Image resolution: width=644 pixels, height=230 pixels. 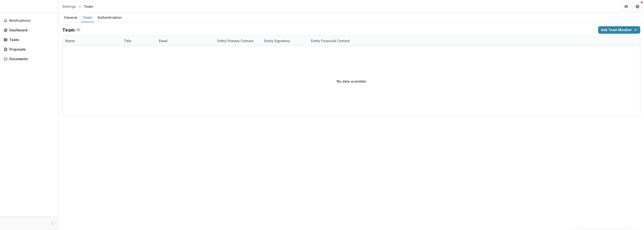 What do you see at coordinates (29, 49) in the screenshot?
I see `a: Proposals` at bounding box center [29, 49].